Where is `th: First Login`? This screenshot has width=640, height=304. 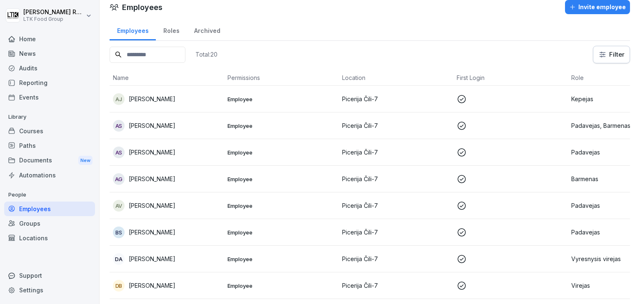 th: First Login is located at coordinates (511, 78).